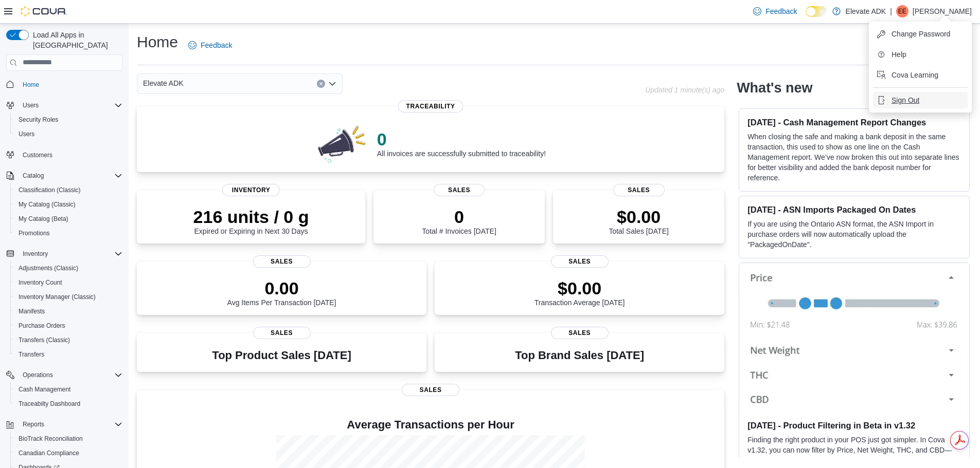 The width and height of the screenshot is (980, 468). What do you see at coordinates (45, 390) in the screenshot?
I see `a: Cash Management` at bounding box center [45, 390].